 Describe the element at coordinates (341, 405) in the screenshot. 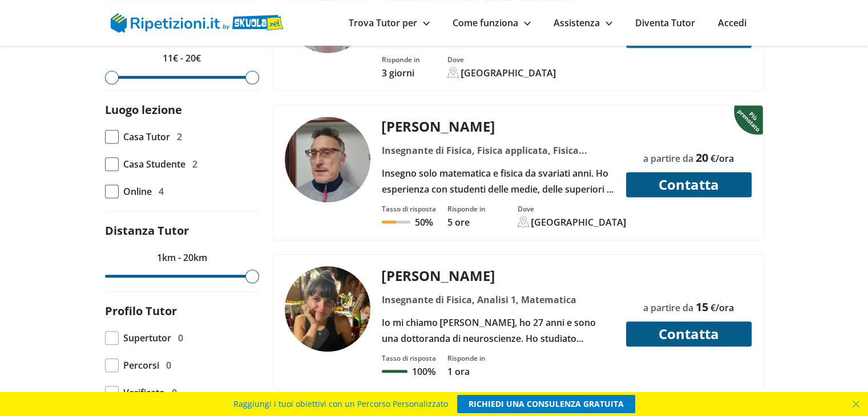

I see `span: Raggiungi i tuoi obiettivi con un Percorso Personalizzato` at that location.